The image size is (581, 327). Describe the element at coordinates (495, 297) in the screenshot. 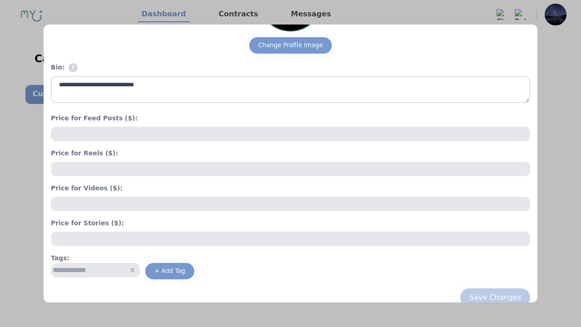

I see `button: Save Changes` at that location.